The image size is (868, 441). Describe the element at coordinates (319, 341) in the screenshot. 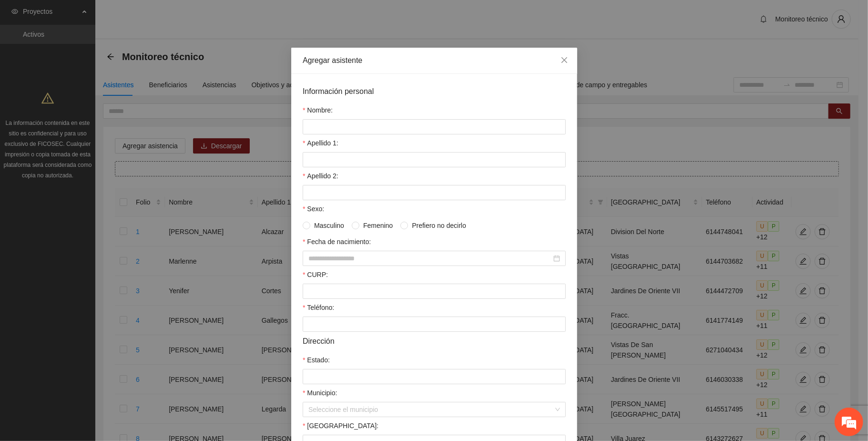

I see `span: Dirección` at that location.